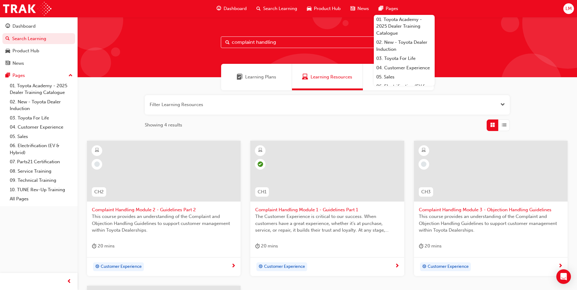 Image resolution: width=577 pixels, height=290 pixels. Describe the element at coordinates (41, 180) in the screenshot. I see `a: 09. Technical Training` at that location.